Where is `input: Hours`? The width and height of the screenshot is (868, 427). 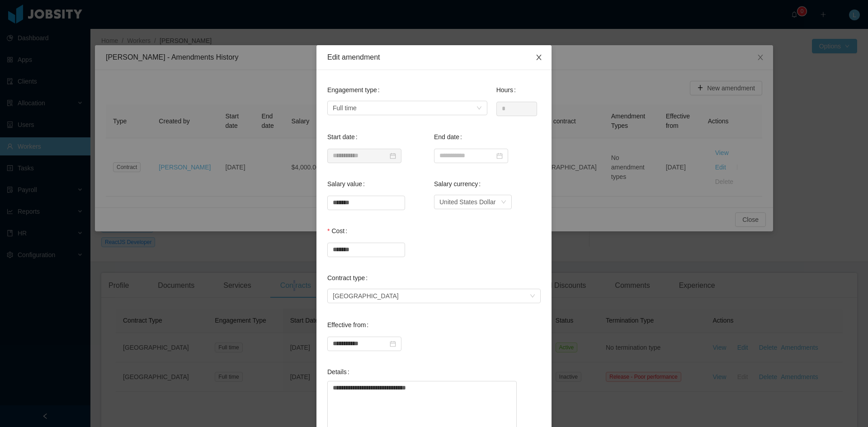
input: Hours is located at coordinates (517, 109).